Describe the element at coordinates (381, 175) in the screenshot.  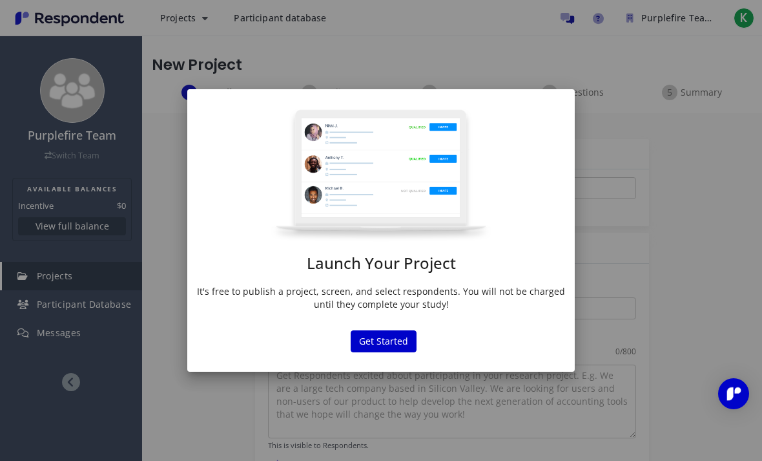
I see `img: project-modal.png` at that location.